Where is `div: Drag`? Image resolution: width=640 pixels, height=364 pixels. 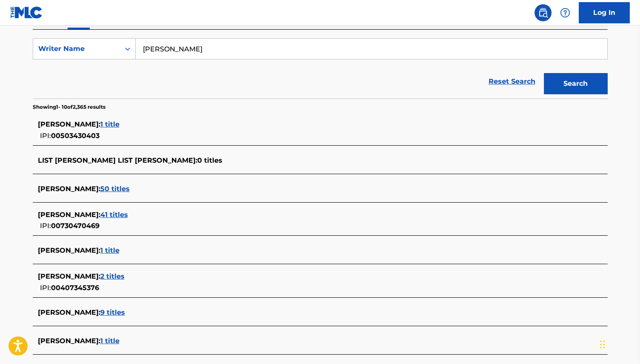
div: Drag is located at coordinates (602, 345).